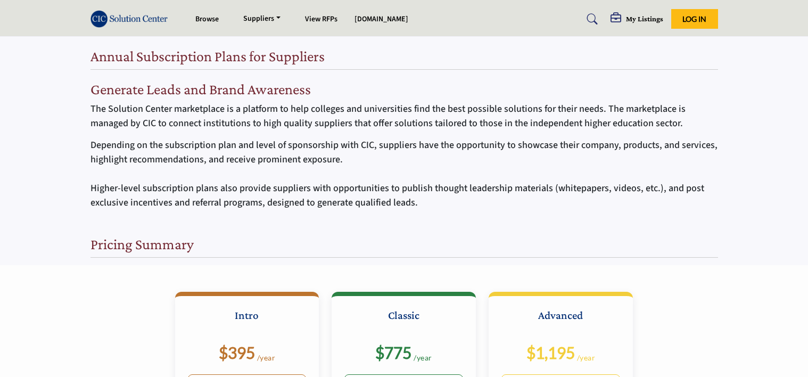 This screenshot has width=808, height=377. I want to click on a: Search, so click(591, 19).